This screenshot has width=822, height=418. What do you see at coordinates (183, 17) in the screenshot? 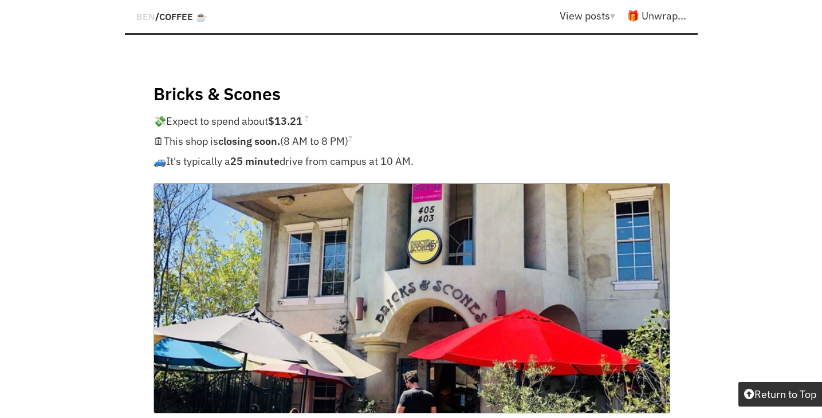
I see `a: Coffee ☕️` at bounding box center [183, 17].